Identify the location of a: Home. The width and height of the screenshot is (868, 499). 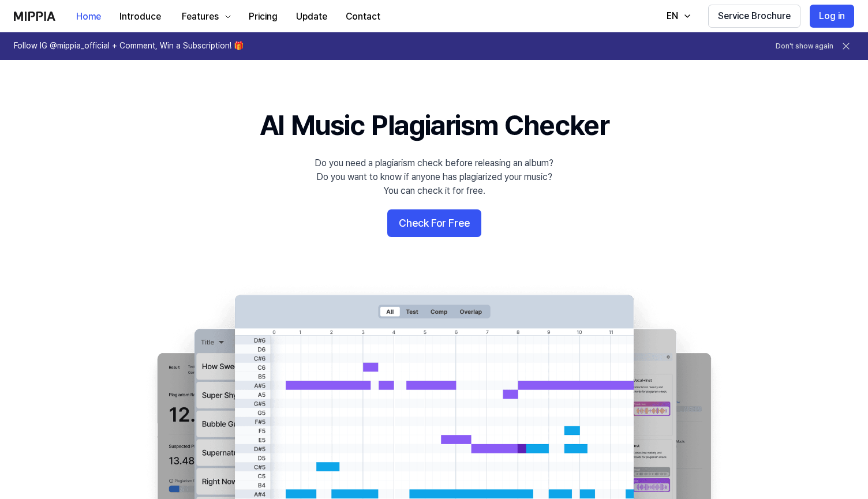
(88, 16).